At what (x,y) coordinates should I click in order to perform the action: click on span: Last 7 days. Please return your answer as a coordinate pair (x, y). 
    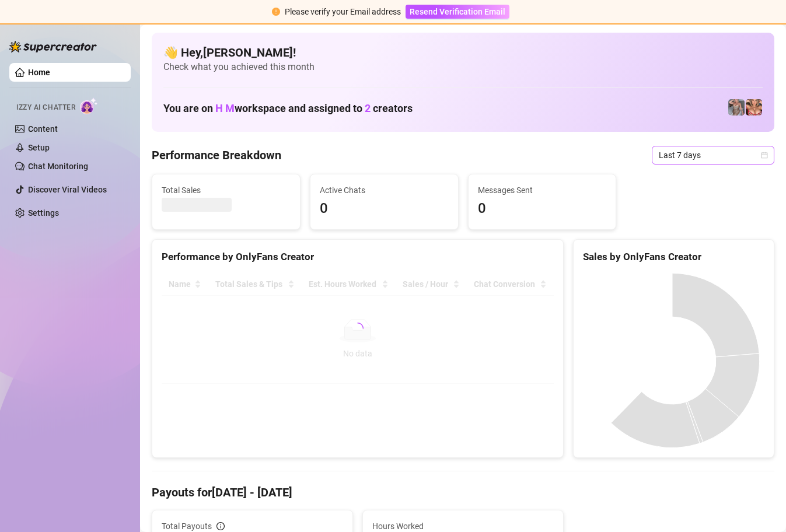
    Looking at the image, I should click on (713, 155).